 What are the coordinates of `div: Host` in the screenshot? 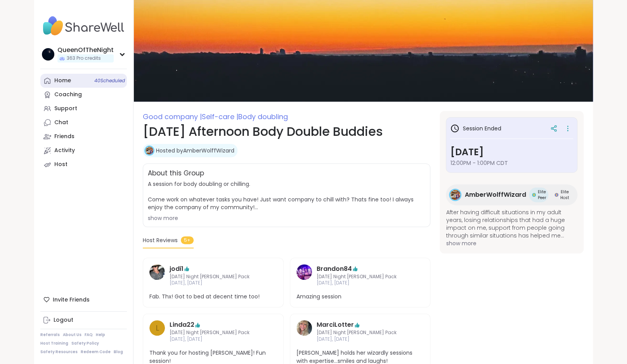 It's located at (61, 164).